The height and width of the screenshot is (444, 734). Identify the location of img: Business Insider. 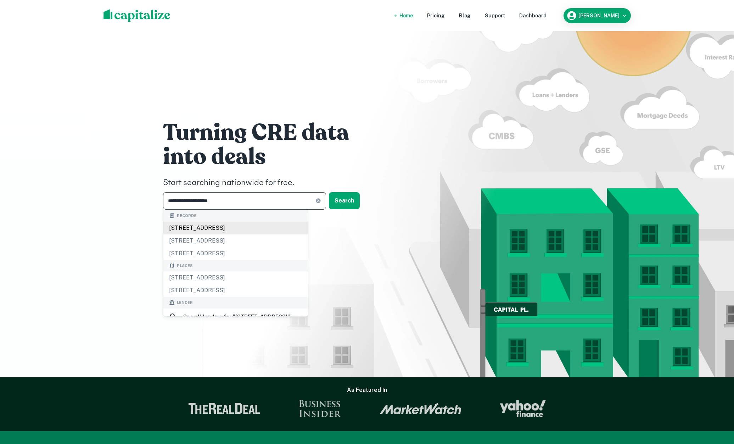
(320, 409).